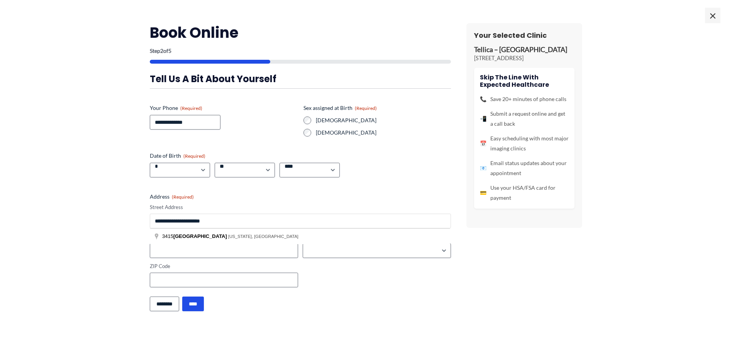 This screenshot has width=732, height=344. Describe the element at coordinates (340, 108) in the screenshot. I see `legend: Sex assigned at Birth` at that location.